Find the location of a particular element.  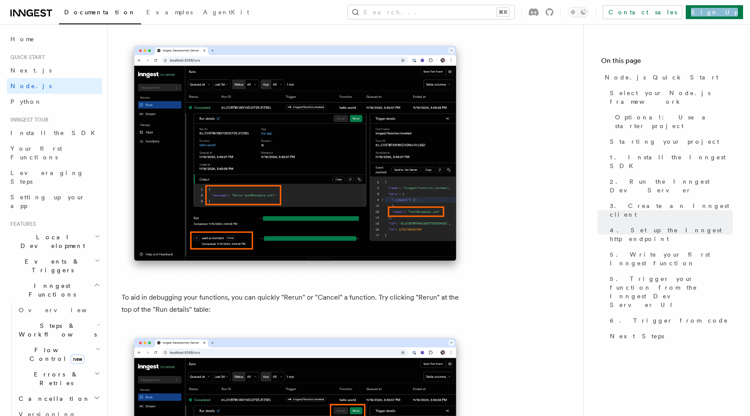

button: Flow Controlnew is located at coordinates (59, 354).